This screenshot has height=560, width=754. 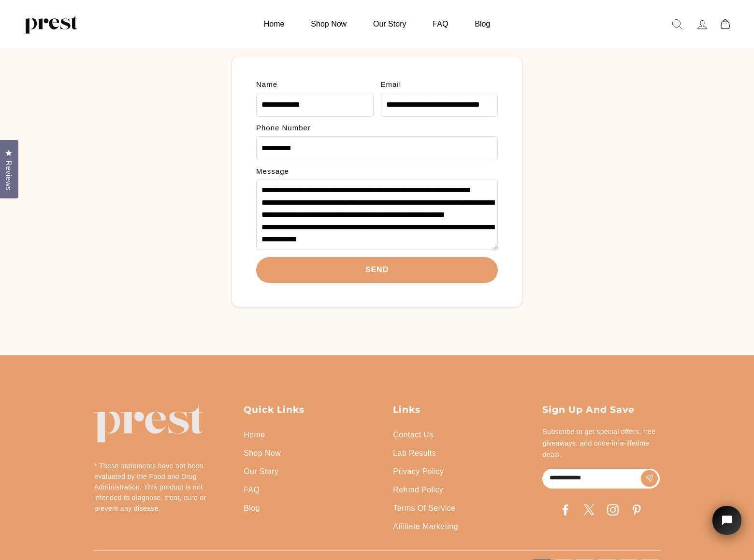 What do you see at coordinates (424, 509) in the screenshot?
I see `a: Terms Of Service` at bounding box center [424, 509].